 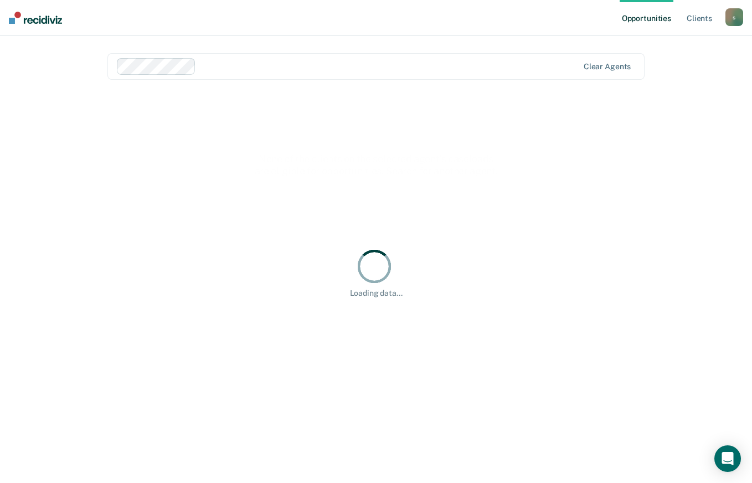 What do you see at coordinates (727, 458) in the screenshot?
I see `div: Open Intercom Messenger` at bounding box center [727, 458].